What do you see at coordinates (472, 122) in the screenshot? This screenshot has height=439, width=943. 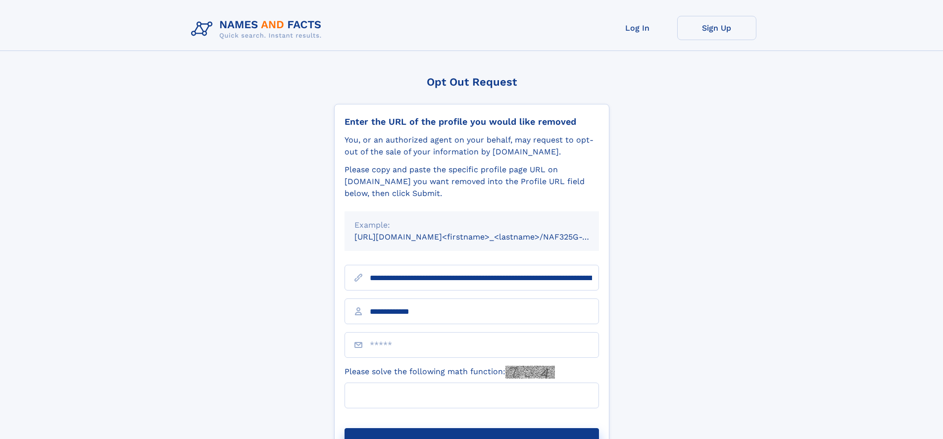 I see `div: Enter the URL of the profile you would like removed` at bounding box center [472, 122].